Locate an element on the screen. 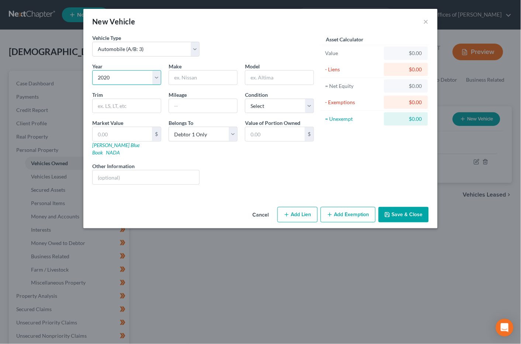  div: Open Intercom Messenger is located at coordinates (505, 327).